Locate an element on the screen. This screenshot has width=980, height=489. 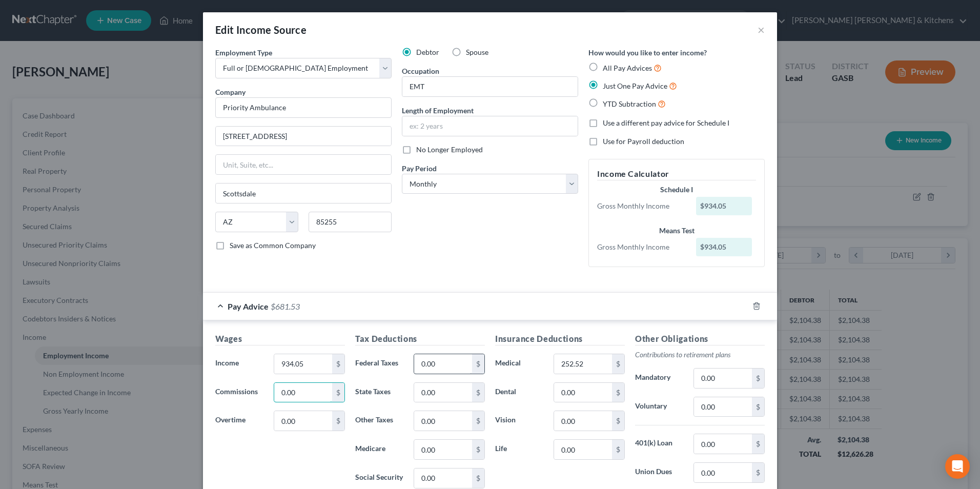
span: Use a different pay advice for Schedule I is located at coordinates (665, 123).